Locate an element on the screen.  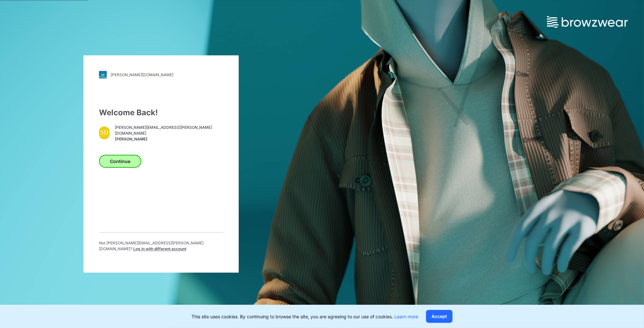
img: browzwear-logo.73288ffb.svg is located at coordinates (587, 22).